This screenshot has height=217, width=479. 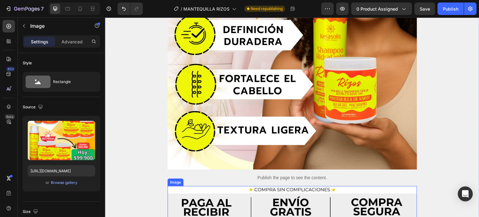 I want to click on span: Save, so click(x=425, y=9).